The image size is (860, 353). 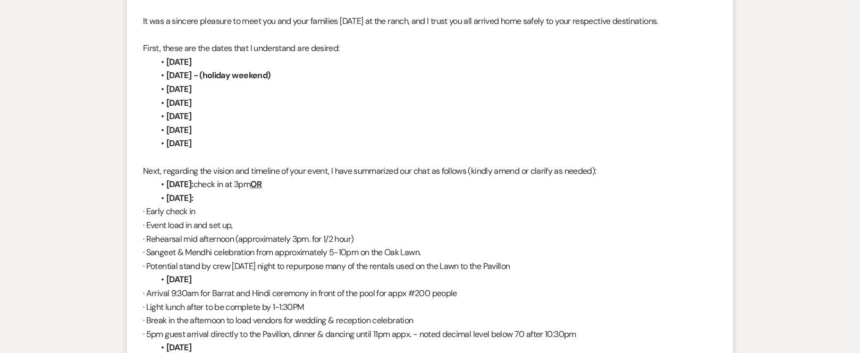 What do you see at coordinates (430, 171) in the screenshot?
I see `p: Next, regarding the vision and timeline of your event, I have summarized our chat as follows (kin...` at bounding box center [430, 171].